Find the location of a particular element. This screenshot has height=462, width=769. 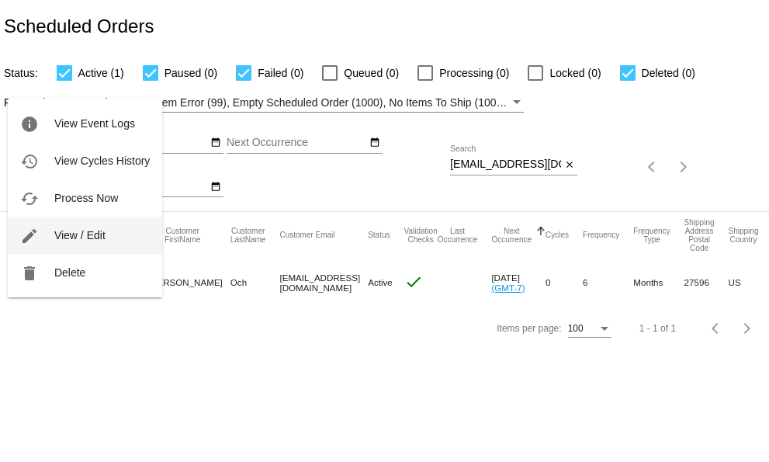

span: View Cycles History is located at coordinates (102, 161).